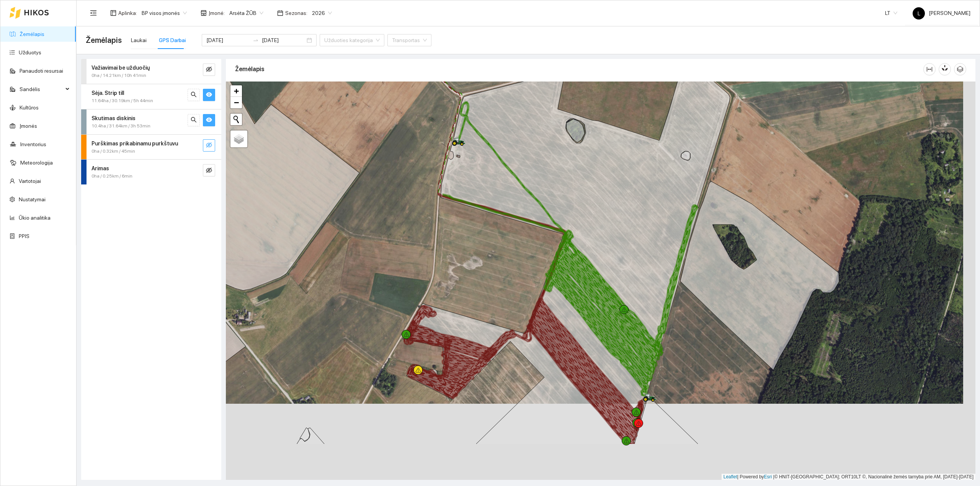 The image size is (980, 486). What do you see at coordinates (134, 144) in the screenshot?
I see `strong: Purškimas prikabinamu purkštuvu` at bounding box center [134, 144].